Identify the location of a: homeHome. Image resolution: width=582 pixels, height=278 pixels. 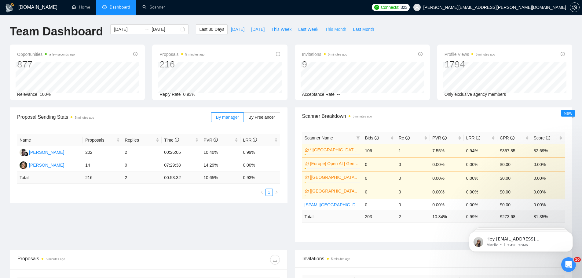
(81, 7).